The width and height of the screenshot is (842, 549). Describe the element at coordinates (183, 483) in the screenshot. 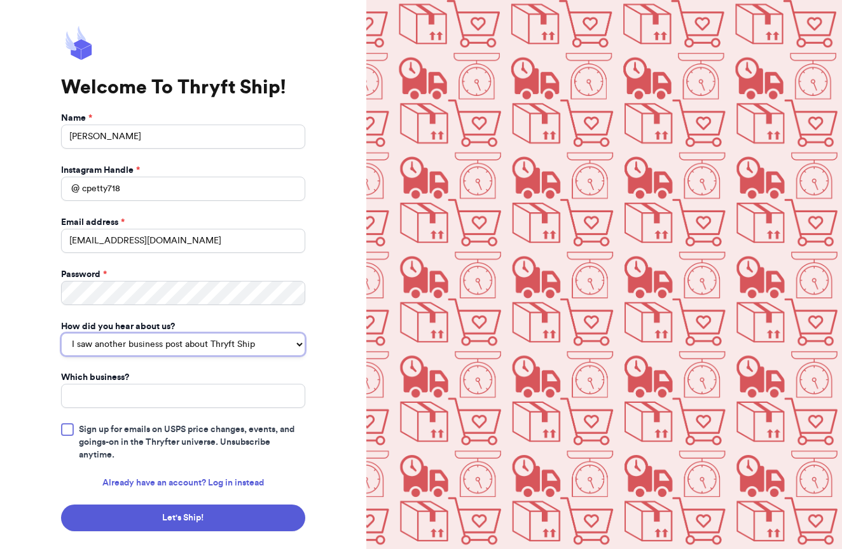

I see `a: Already have an account? Log in instead` at that location.